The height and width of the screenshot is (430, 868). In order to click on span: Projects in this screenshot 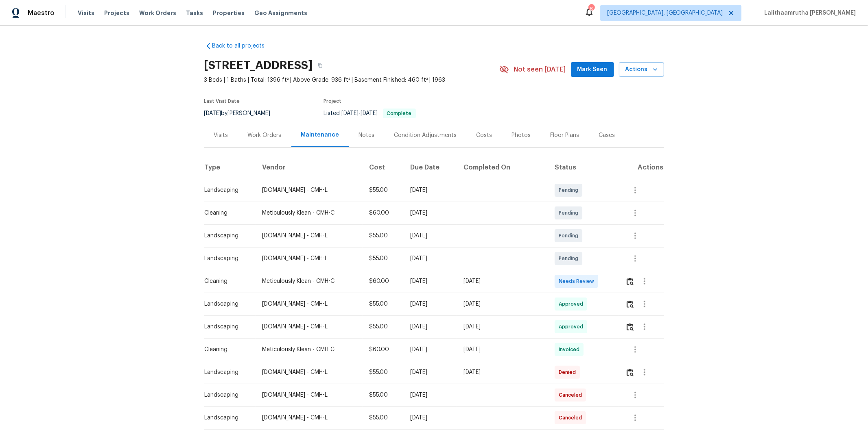, I will do `click(117, 13)`.